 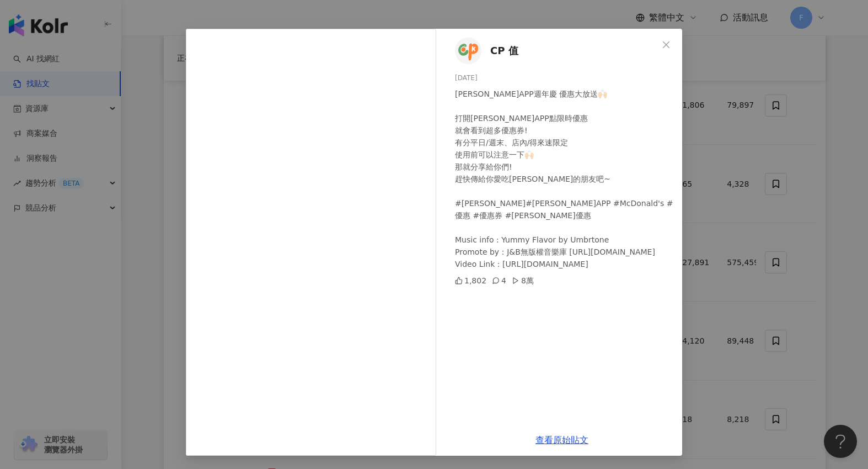 I want to click on img: KOL Avatar, so click(x=469, y=51).